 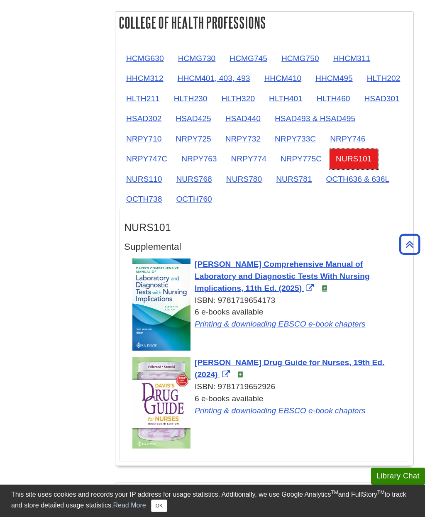 I want to click on h2: College of Technology, so click(x=264, y=493).